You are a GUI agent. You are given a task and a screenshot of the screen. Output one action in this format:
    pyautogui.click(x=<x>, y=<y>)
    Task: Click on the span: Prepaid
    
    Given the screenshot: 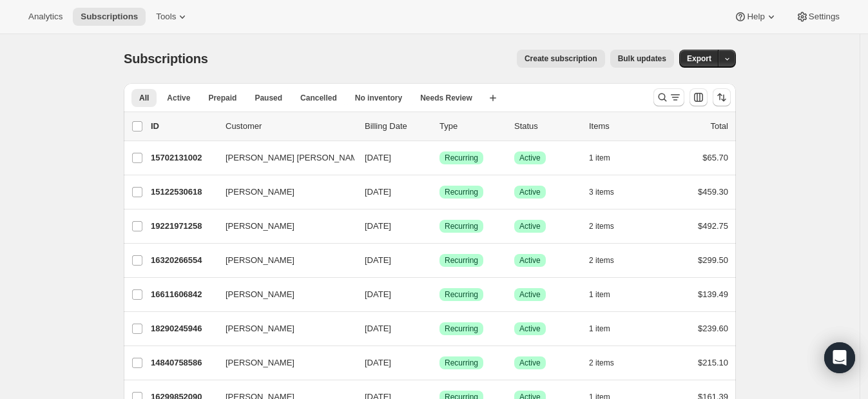 What is the action you would take?
    pyautogui.click(x=222, y=98)
    